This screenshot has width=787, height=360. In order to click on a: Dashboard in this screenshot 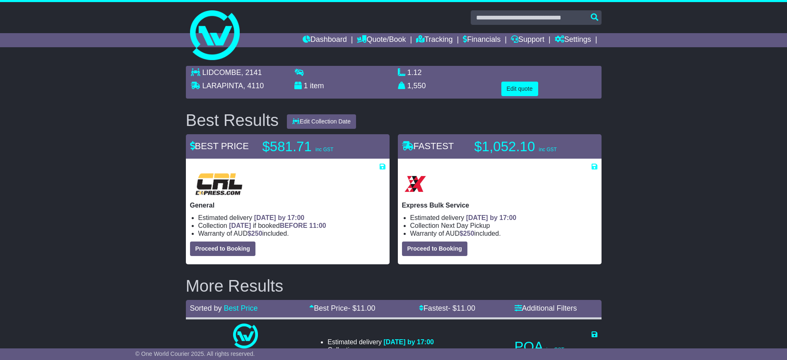, I will do `click(325, 40)`.